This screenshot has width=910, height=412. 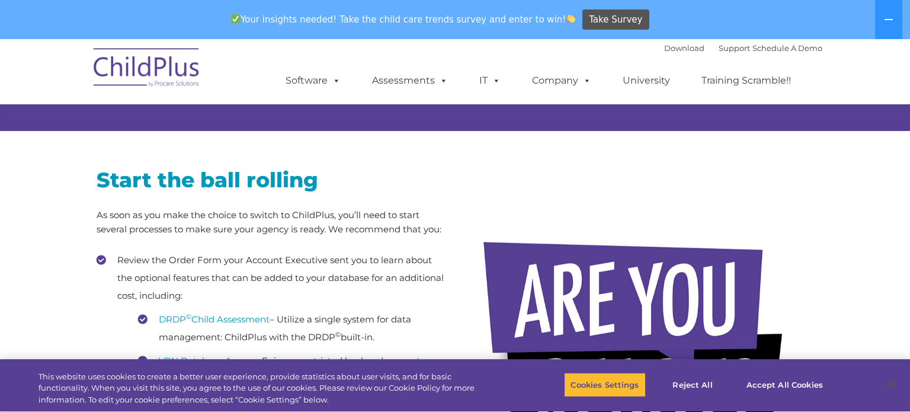 I want to click on p: As soon as you make the choice to switch to ChildPlus, you’ll need to start several processes to ..., so click(x=271, y=222).